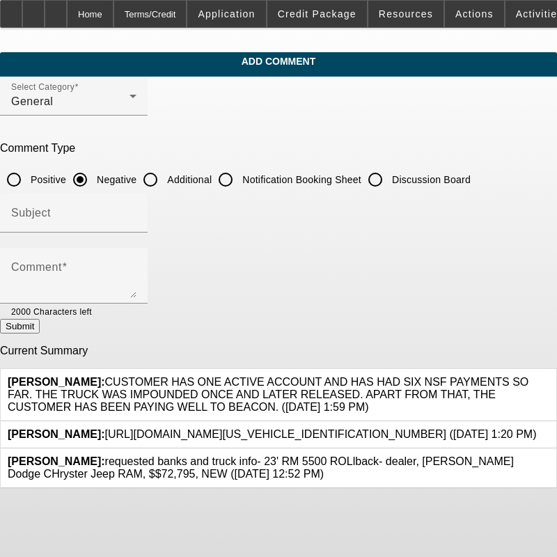 This screenshot has height=557, width=557. What do you see at coordinates (32, 101) in the screenshot?
I see `span: General` at bounding box center [32, 101].